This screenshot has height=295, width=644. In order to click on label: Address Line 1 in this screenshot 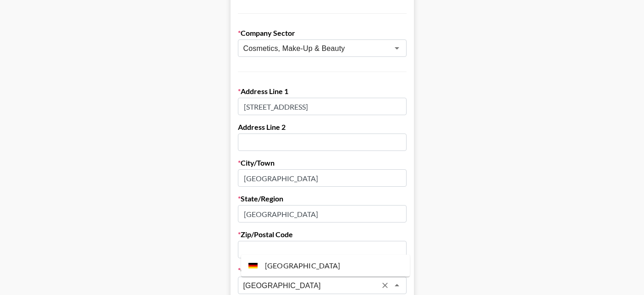, I will do `click(322, 91)`.